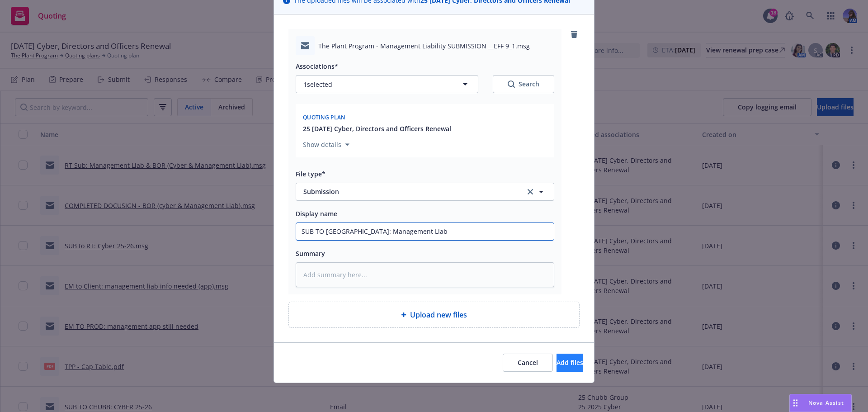 This screenshot has height=412, width=868. I want to click on button: Submissionclear selection, so click(425, 192).